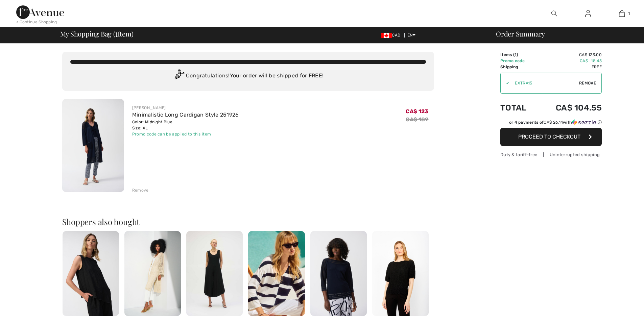 The width and height of the screenshot is (644, 322). Describe the element at coordinates (553, 122) in the screenshot. I see `span: CA$ 26.14` at that location.